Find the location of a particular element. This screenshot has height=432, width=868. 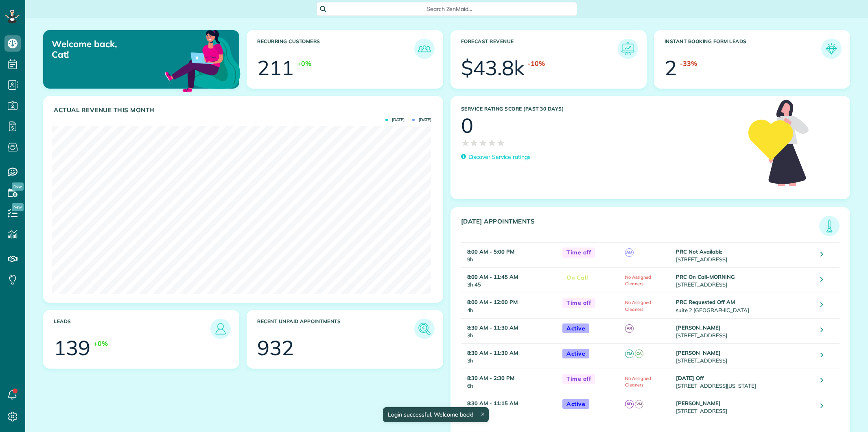

img: icon_todays_appointments-901f7ab196bb0bea1936b74009e4eb5ffbc2d2711fa7634e0d609ed5ef32b18b.png is located at coordinates (830, 226).